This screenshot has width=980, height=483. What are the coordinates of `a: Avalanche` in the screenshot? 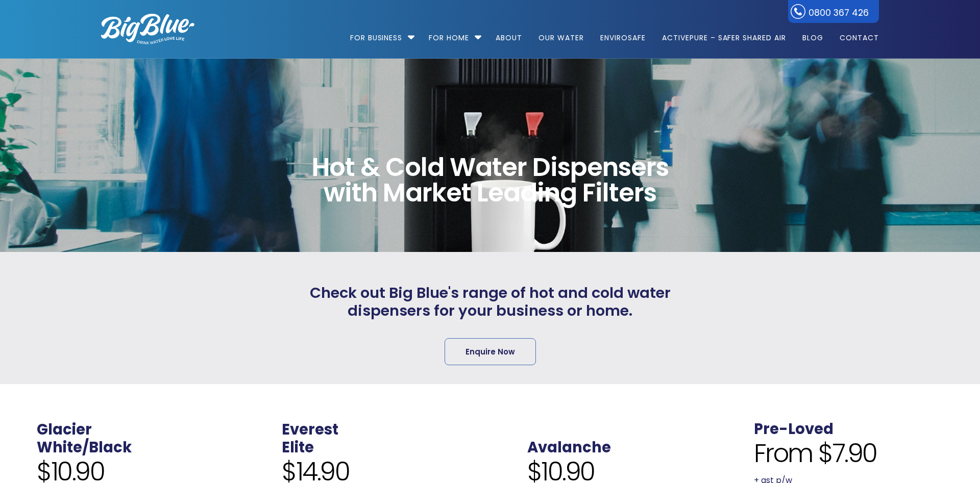 It's located at (570, 448).